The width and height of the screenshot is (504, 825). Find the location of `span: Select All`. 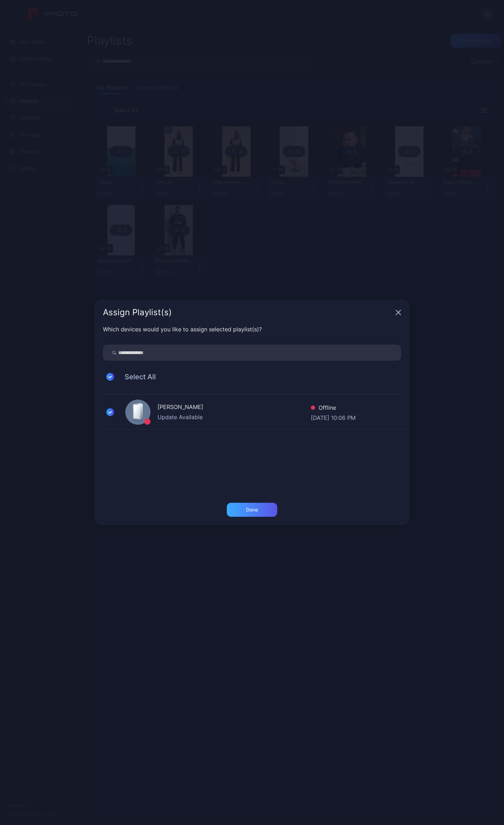

span: Select All is located at coordinates (136, 377).